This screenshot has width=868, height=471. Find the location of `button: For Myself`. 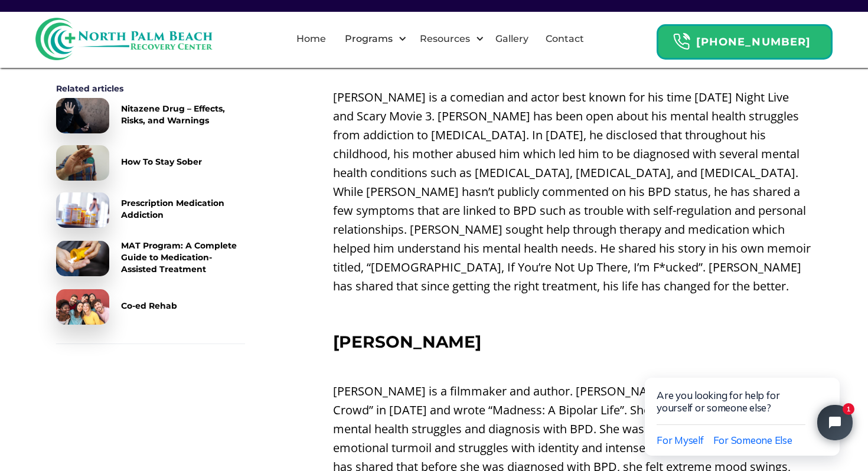

button: For Myself is located at coordinates (60, 101).